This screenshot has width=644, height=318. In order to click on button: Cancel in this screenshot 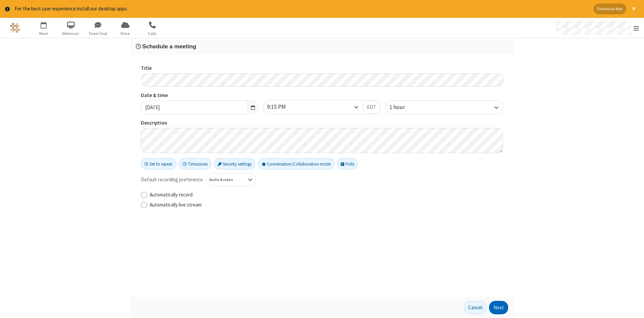, I will do `click(475, 307)`.